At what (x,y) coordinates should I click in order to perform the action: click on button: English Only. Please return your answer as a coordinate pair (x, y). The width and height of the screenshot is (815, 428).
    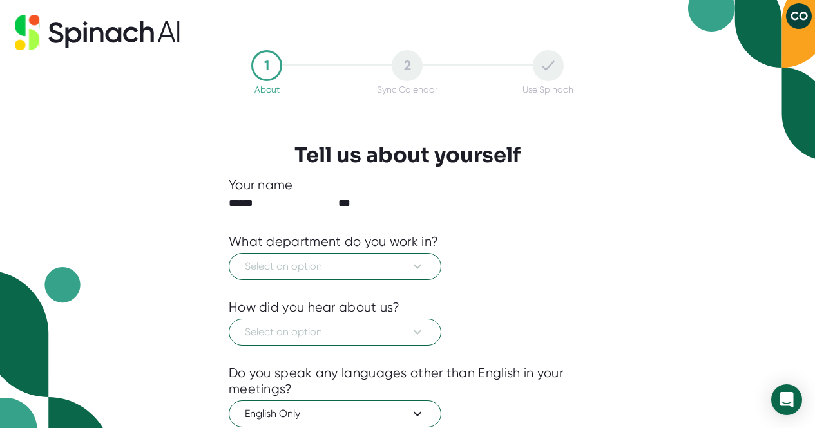
    Looking at the image, I should click on (335, 414).